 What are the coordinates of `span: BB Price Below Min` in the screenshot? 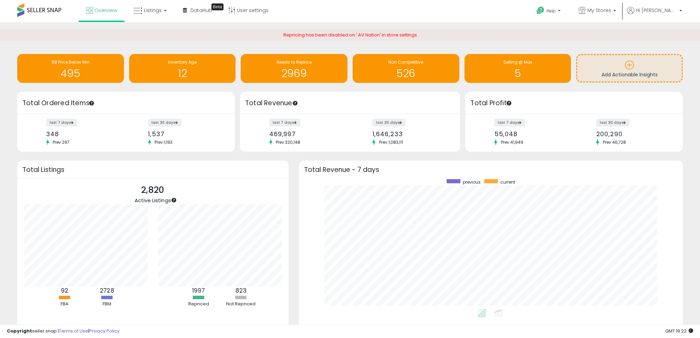 It's located at (71, 62).